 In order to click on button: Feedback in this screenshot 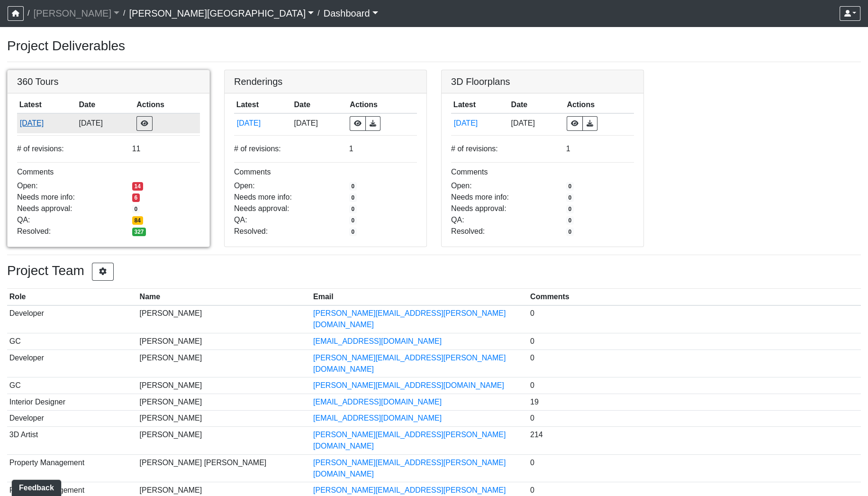, I will do `click(29, 11)`.